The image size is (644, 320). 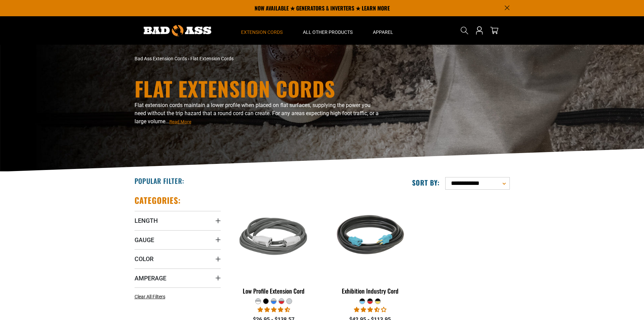 What do you see at coordinates (369, 290) in the screenshot?
I see `div: Exhibition Industry Cord` at bounding box center [369, 290].